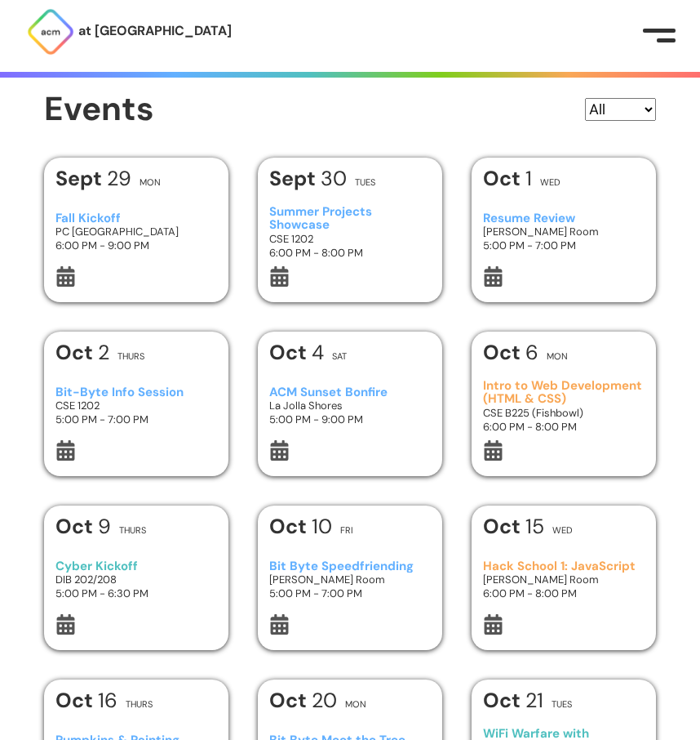 The height and width of the screenshot is (740, 700). I want to click on h1: 15, so click(513, 526).